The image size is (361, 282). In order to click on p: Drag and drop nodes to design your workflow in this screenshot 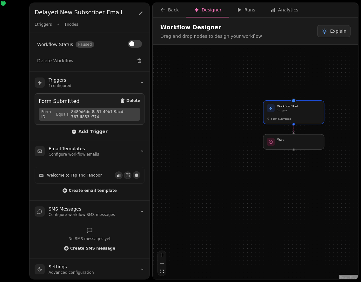, I will do `click(211, 36)`.